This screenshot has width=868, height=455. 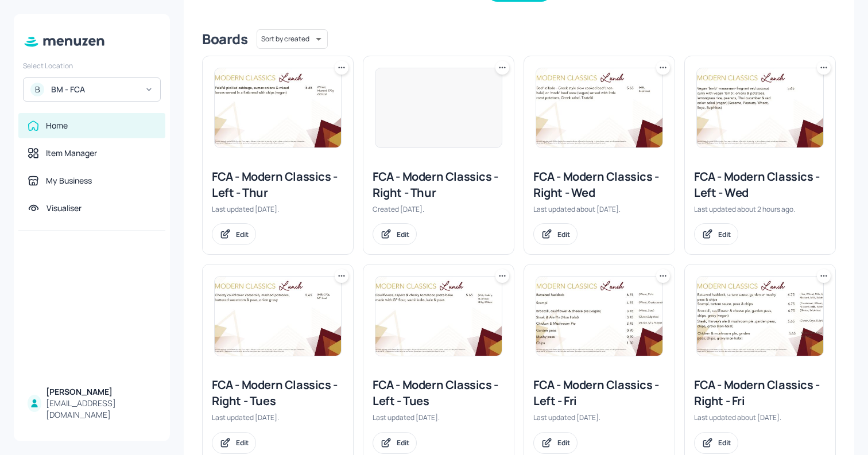 What do you see at coordinates (278, 316) in the screenshot?
I see `img: 2025-03-04-1741084435201z7emhxromjn.jpeg` at bounding box center [278, 316].